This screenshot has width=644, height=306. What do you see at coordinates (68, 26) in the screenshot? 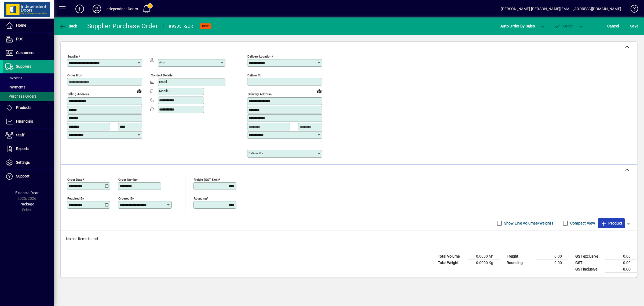
I see `app-page-header-button: Back` at bounding box center [68, 26].